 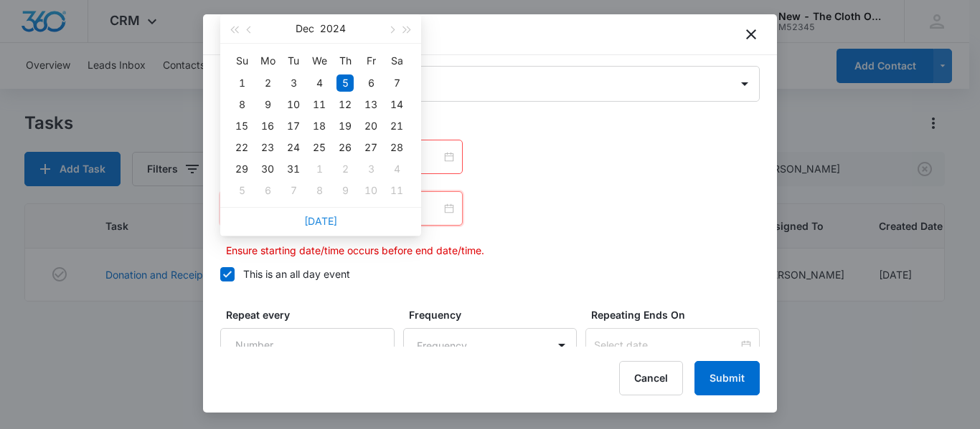 I want to click on label: Repeat every, so click(x=312, y=315).